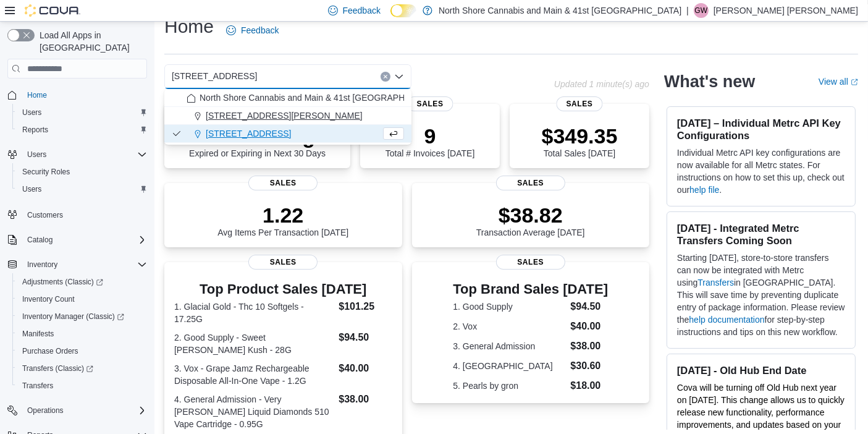  Describe the element at coordinates (48, 299) in the screenshot. I see `a: Inventory Count` at that location.